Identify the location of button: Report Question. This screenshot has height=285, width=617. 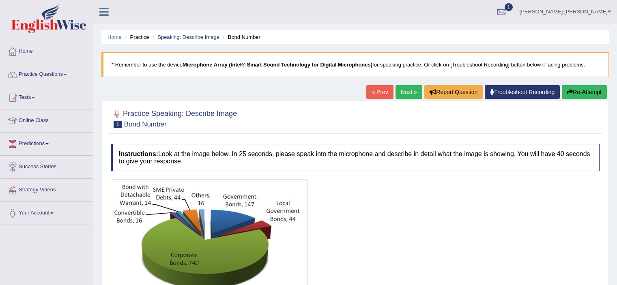
(454, 92).